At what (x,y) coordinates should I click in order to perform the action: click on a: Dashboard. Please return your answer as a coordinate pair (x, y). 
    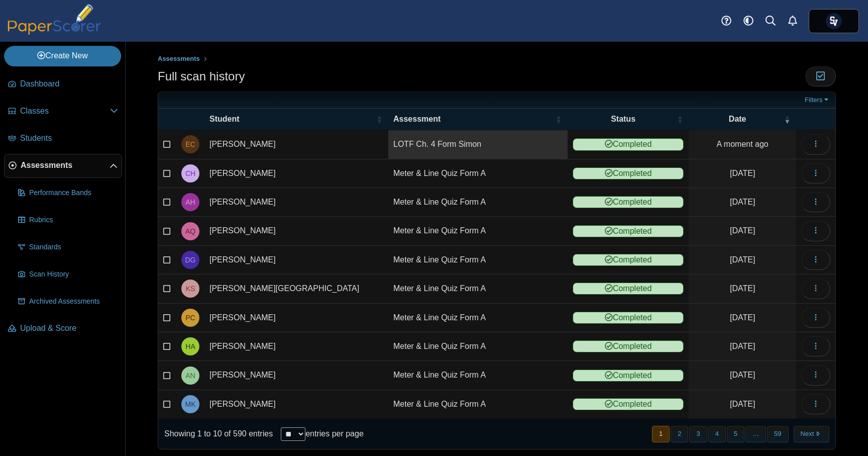
    Looking at the image, I should click on (63, 85).